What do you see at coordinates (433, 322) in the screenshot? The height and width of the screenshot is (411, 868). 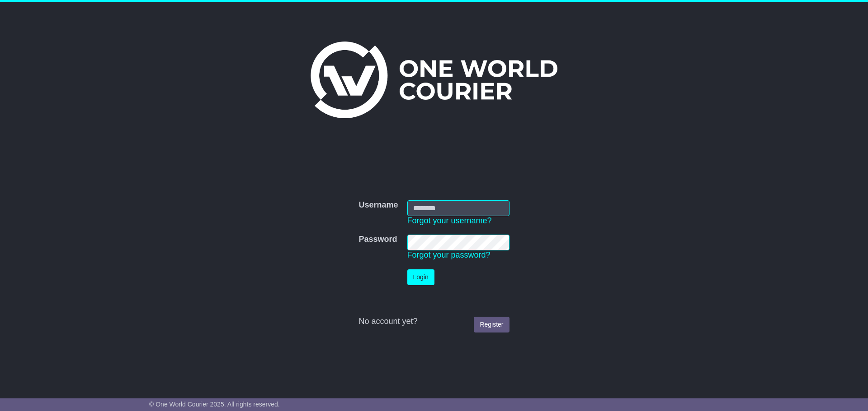 I see `div: No account yet?` at bounding box center [433, 322].